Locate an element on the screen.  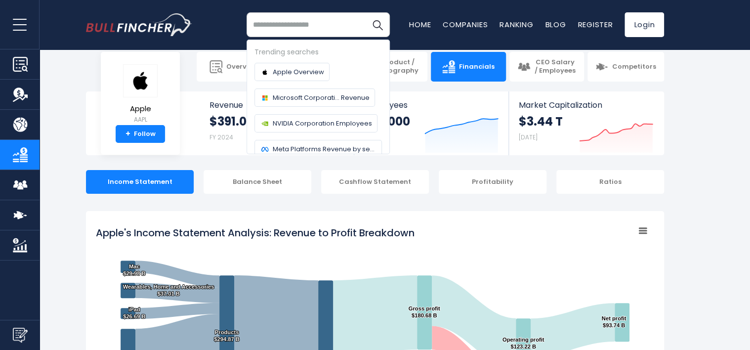
span: Apple is located at coordinates (140, 109).